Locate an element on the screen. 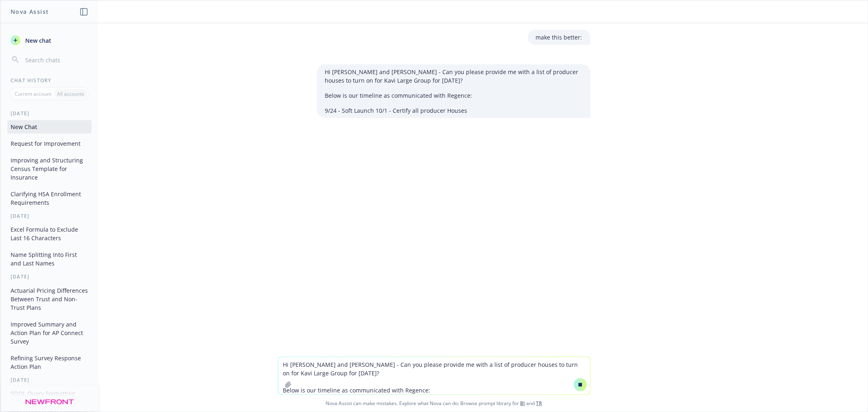 The image size is (868, 412). button: Excel Formula to Exclude Last 16 Characters is located at coordinates (49, 234).